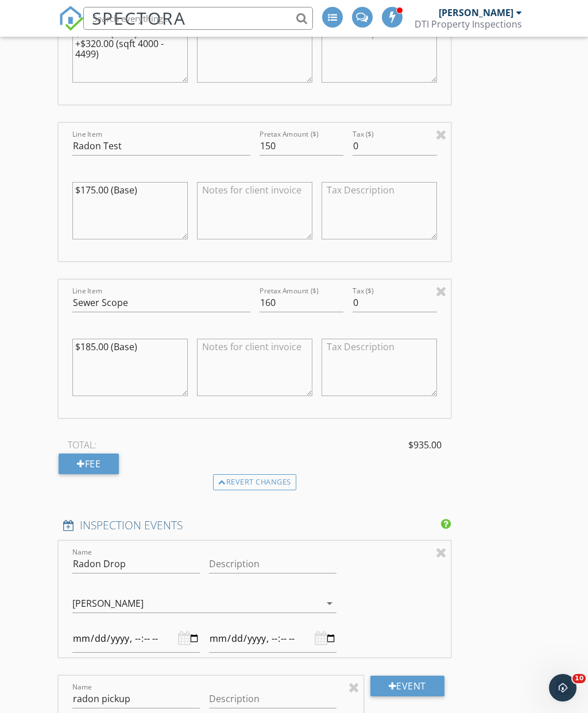  Describe the element at coordinates (425, 445) in the screenshot. I see `span: $935.00` at that location.